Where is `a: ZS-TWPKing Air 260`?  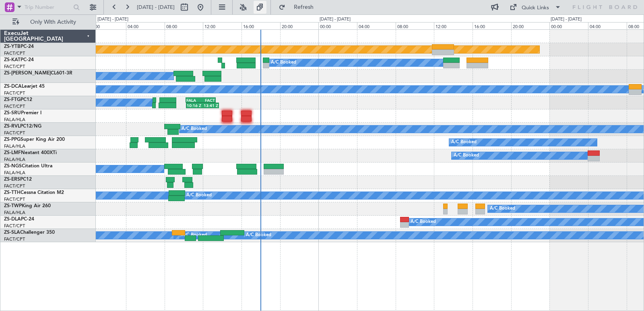 a: ZS-TWPKing Air 260 is located at coordinates (27, 206).